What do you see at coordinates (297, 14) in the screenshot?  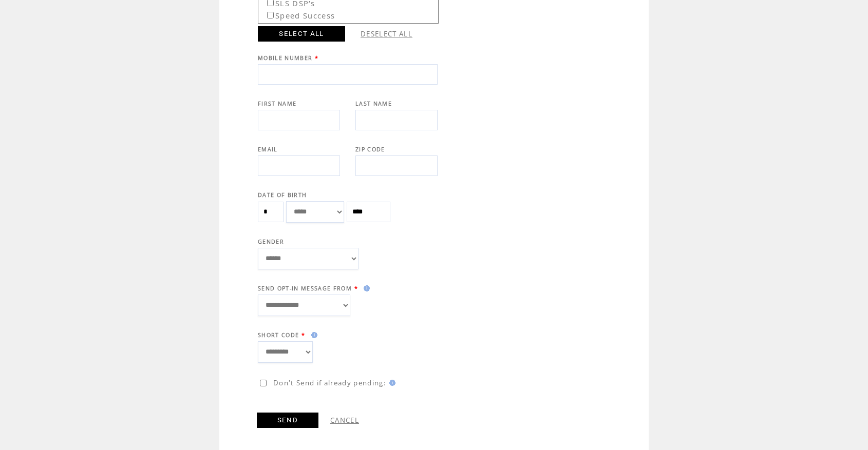 I see `label: Speed Success` at bounding box center [297, 14].